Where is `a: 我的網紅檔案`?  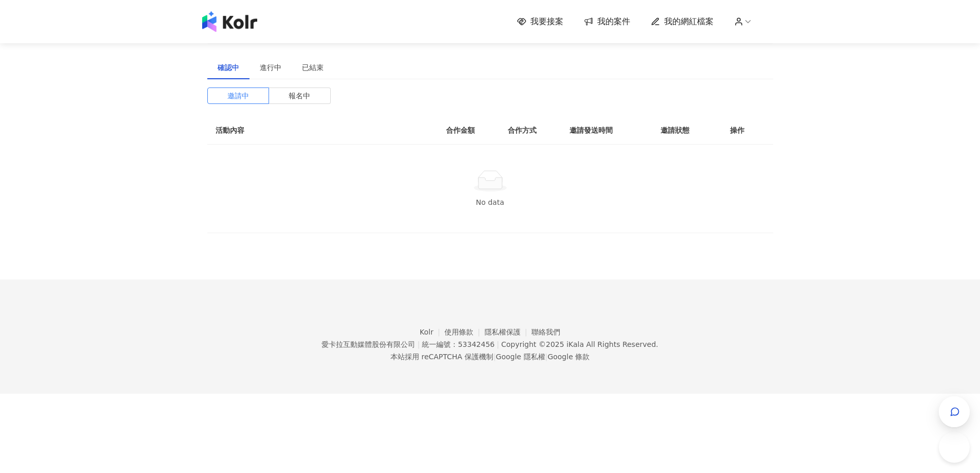
a: 我的網紅檔案 is located at coordinates (682, 22).